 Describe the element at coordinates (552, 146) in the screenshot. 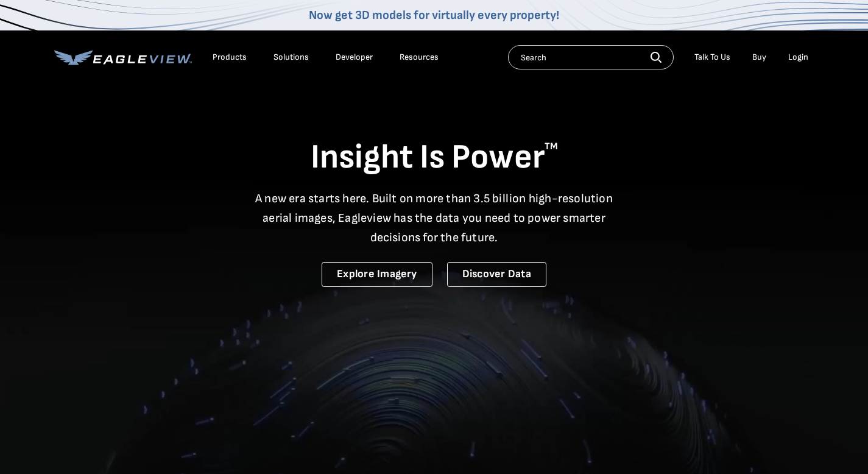

I see `sup: TM` at that location.